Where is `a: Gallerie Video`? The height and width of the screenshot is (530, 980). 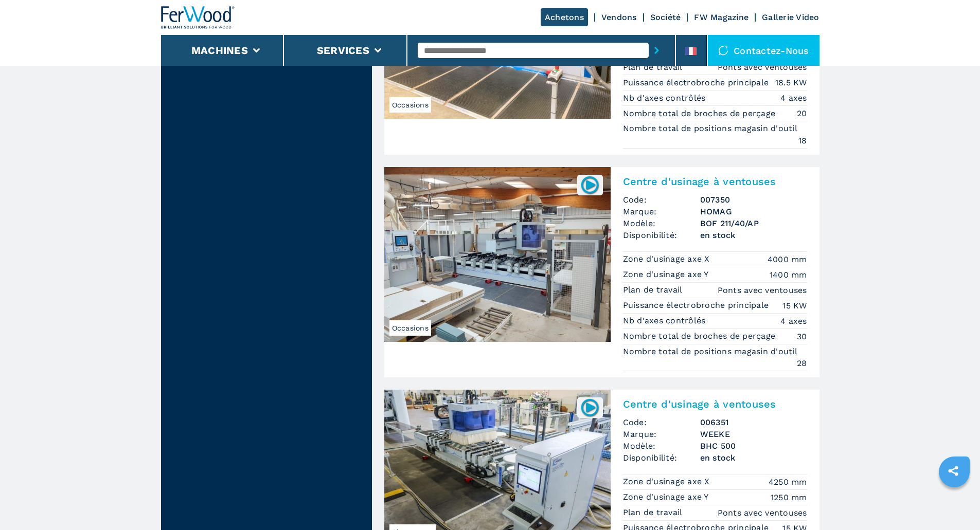
a: Gallerie Video is located at coordinates (790, 17).